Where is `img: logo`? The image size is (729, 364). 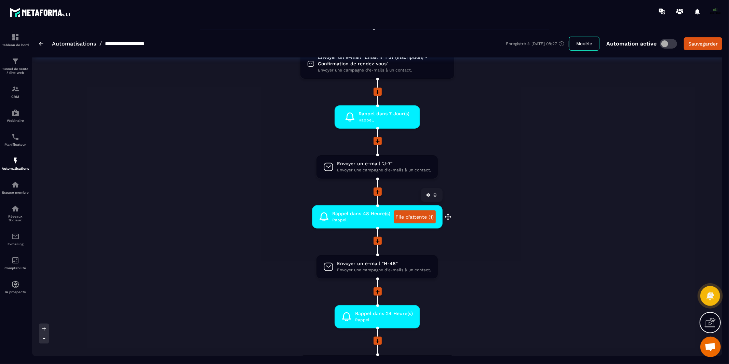 img: logo is located at coordinates (40, 12).